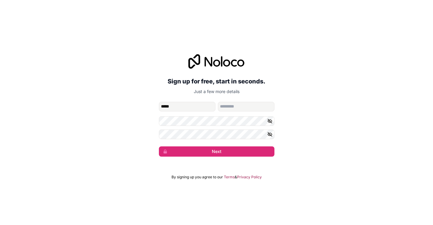 The image size is (433, 225). I want to click on input: family-name, so click(246, 107).